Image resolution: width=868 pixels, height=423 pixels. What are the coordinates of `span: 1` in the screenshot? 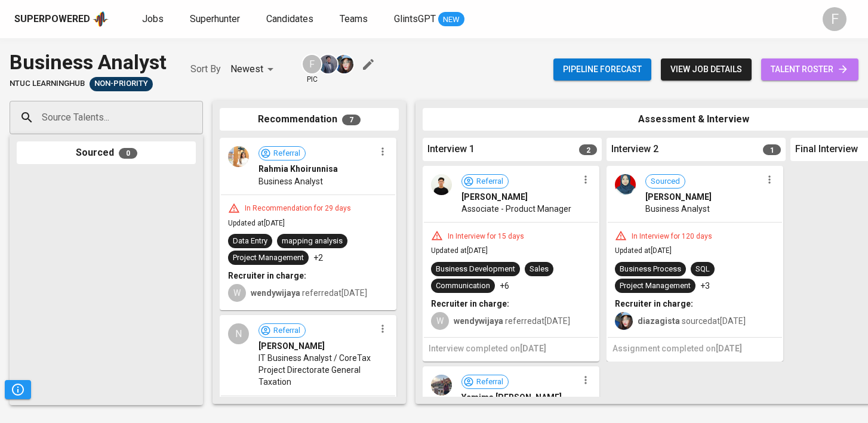 It's located at (772, 150).